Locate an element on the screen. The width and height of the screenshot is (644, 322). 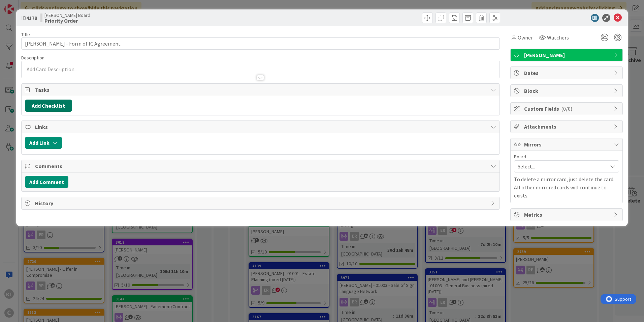
span: Block is located at coordinates (567, 90).